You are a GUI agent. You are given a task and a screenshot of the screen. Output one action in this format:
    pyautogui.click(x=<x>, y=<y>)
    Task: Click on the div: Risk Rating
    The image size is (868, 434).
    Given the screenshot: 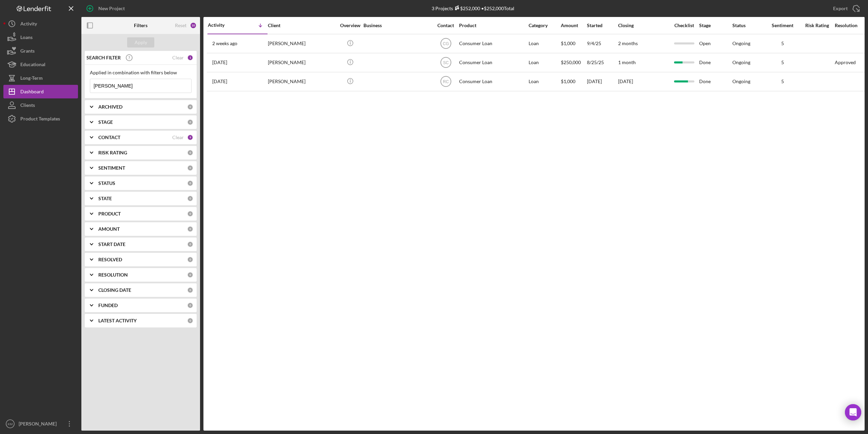 What is the action you would take?
    pyautogui.click(x=817, y=25)
    